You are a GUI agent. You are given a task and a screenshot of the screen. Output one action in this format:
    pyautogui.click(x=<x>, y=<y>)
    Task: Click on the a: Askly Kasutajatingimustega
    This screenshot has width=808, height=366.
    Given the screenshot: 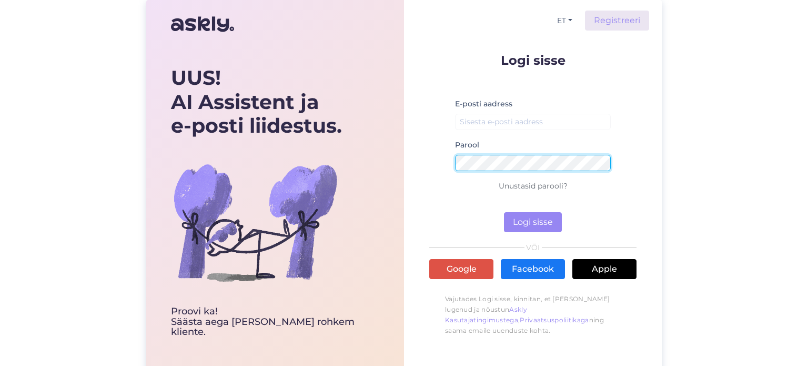 What is the action you would take?
    pyautogui.click(x=486, y=314)
    